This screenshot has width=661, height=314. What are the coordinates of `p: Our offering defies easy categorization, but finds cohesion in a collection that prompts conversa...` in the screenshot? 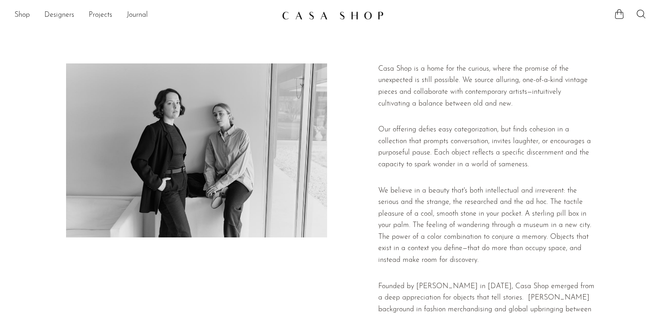 It's located at (487, 147).